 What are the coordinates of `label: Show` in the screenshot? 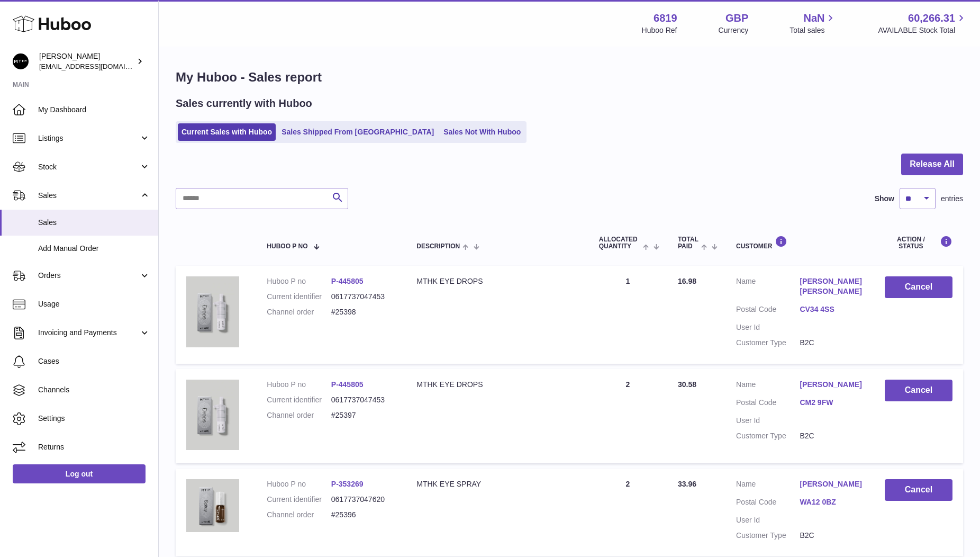 It's located at (885, 198).